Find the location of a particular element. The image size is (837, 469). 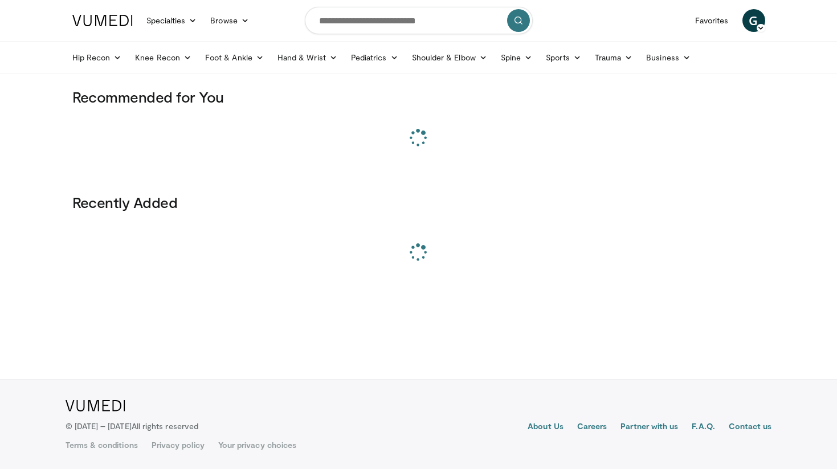

a: Shoulder & Elbow is located at coordinates (449, 58).